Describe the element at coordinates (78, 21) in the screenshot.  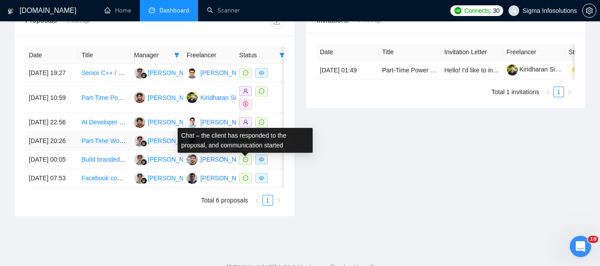
I see `time: 8 hours ago` at that location.